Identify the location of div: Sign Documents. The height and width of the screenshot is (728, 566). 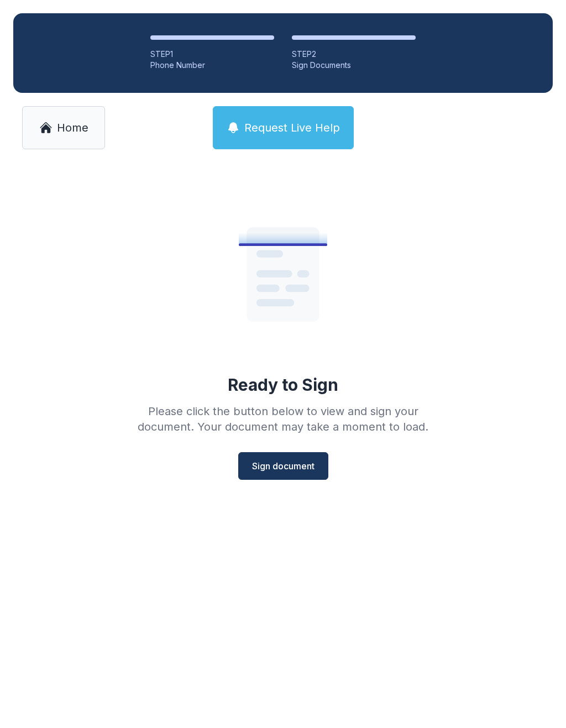
(354, 65).